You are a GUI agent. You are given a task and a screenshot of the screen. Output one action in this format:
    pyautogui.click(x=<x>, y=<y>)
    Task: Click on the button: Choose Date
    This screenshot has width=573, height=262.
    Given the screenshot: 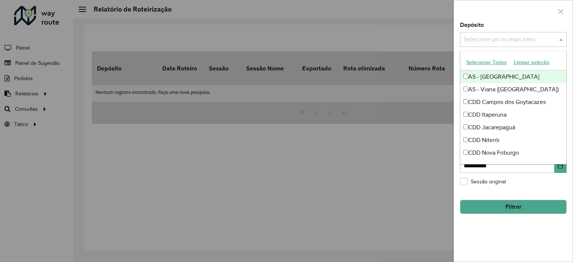 What is the action you would take?
    pyautogui.click(x=560, y=166)
    